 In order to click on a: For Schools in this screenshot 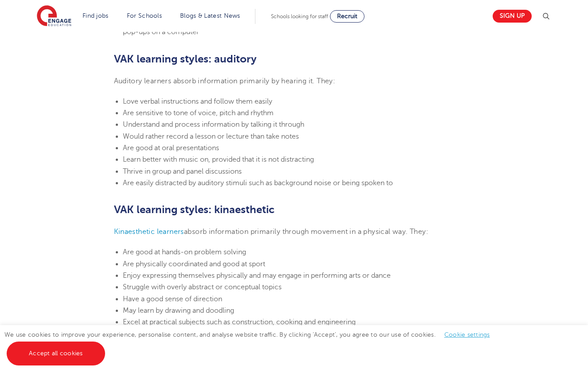, I will do `click(144, 16)`.